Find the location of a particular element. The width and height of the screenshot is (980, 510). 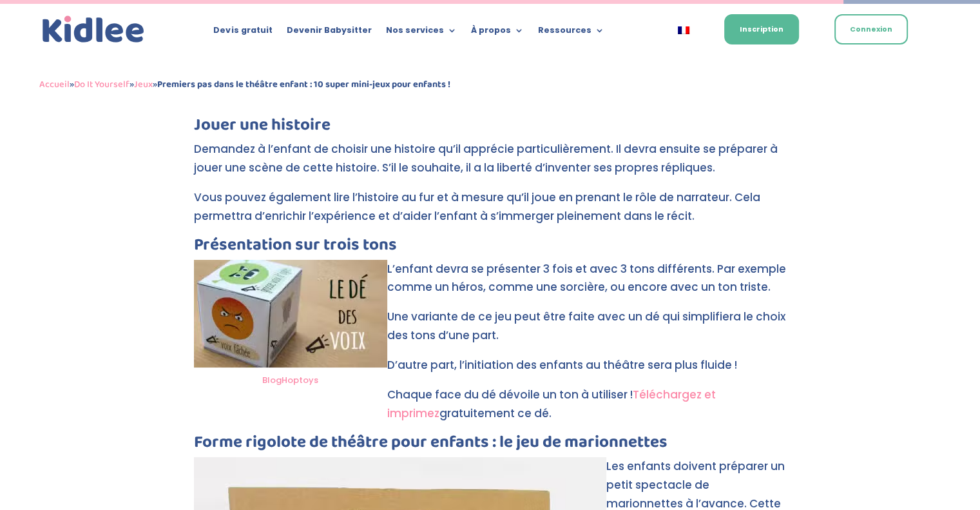

p: Vous pouvez également lire l’histoire au fur et à mesure qu’il joue en prenant le rôle de narrate... is located at coordinates (491, 212).